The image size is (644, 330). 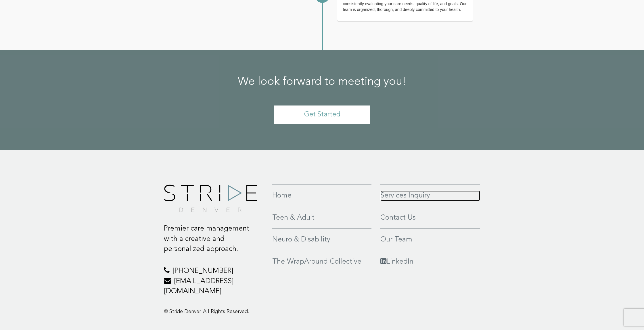 What do you see at coordinates (206, 312) in the screenshot?
I see `span: © Stride Denver. All Rights Reserved.` at bounding box center [206, 312].